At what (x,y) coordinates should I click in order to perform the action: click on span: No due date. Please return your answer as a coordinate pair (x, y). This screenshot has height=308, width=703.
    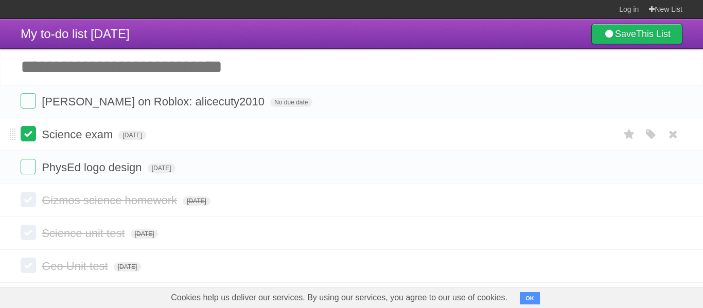
    Looking at the image, I should click on (291, 102).